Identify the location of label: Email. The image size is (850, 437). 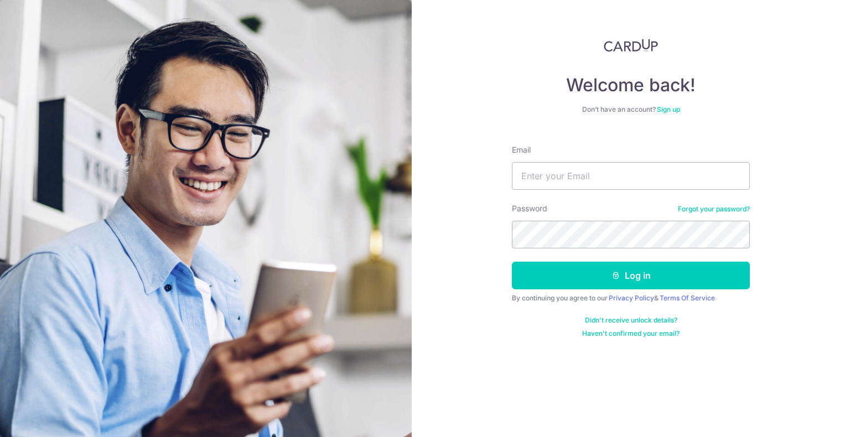
(521, 150).